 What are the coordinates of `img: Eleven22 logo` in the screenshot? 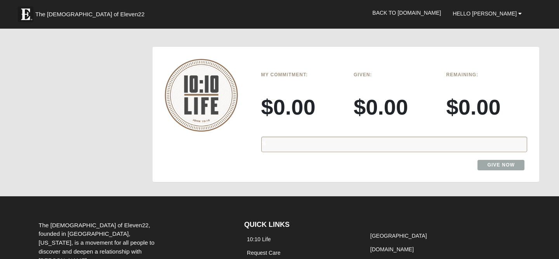 It's located at (26, 14).